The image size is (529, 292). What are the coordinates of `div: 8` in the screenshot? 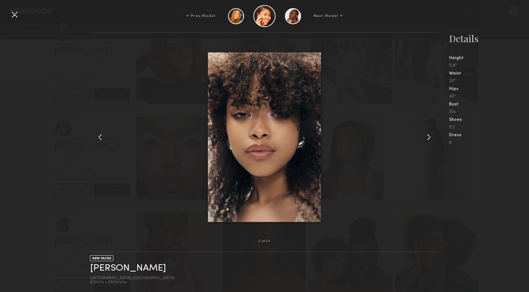 It's located at (489, 143).